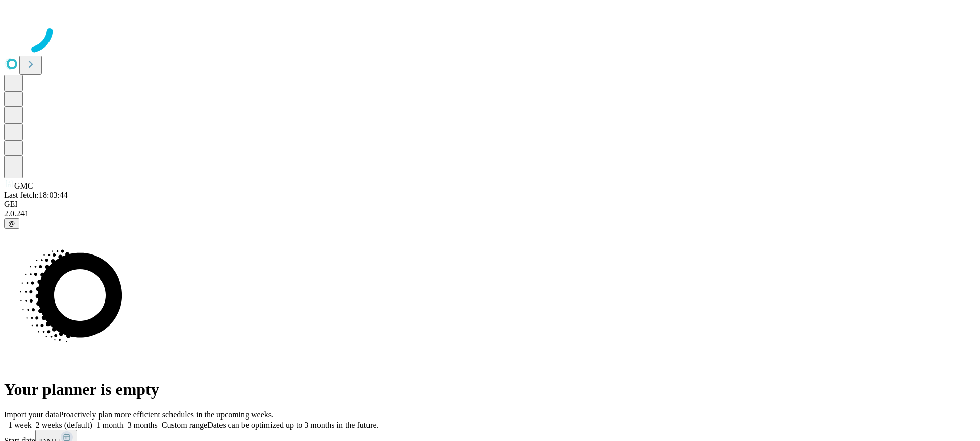 This screenshot has width=980, height=441. What do you see at coordinates (64, 424) in the screenshot?
I see `span: 2 weeks (default)` at bounding box center [64, 424].